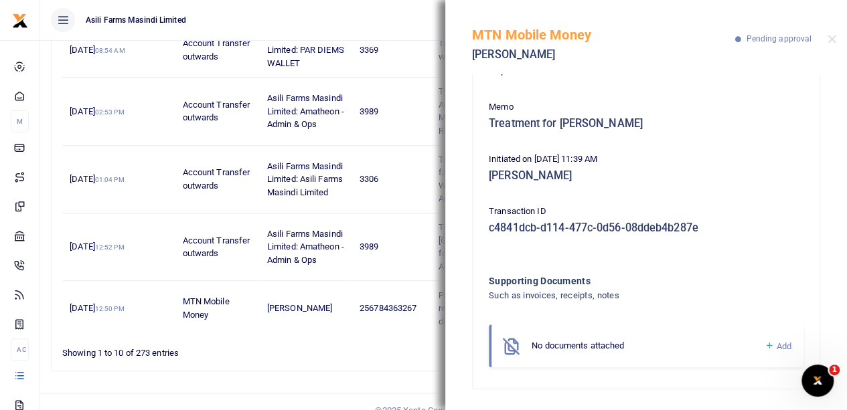 This screenshot has width=847, height=410. What do you see at coordinates (473, 179) in the screenshot?
I see `span: Transfer to Asili farms Masindi for WHT July and August` at bounding box center [473, 179].